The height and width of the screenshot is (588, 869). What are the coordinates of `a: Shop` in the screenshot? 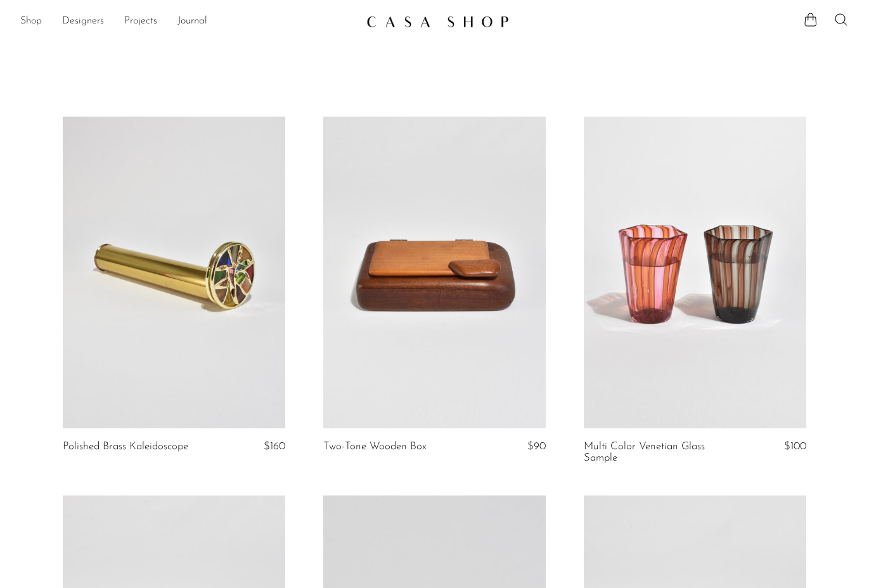 It's located at (31, 21).